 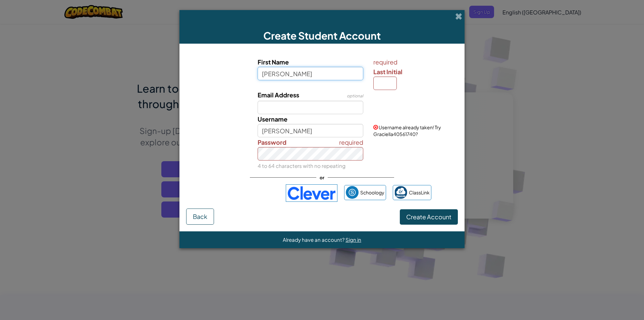 I want to click on span: Create Account, so click(x=429, y=216).